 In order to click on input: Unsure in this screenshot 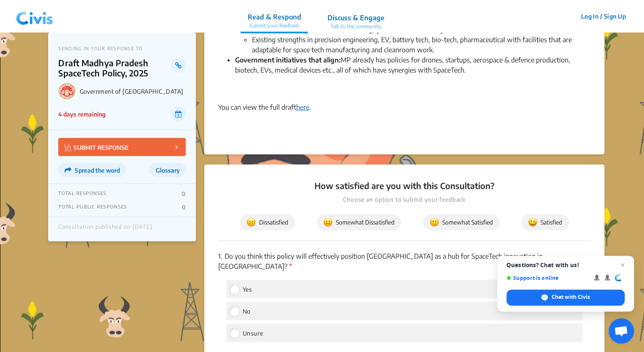, I will do `click(234, 333)`.